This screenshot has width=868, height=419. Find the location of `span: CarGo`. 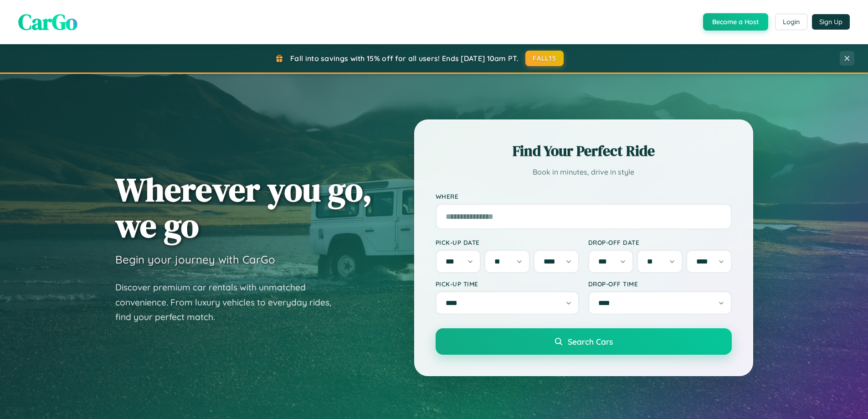

span: CarGo is located at coordinates (48, 22).